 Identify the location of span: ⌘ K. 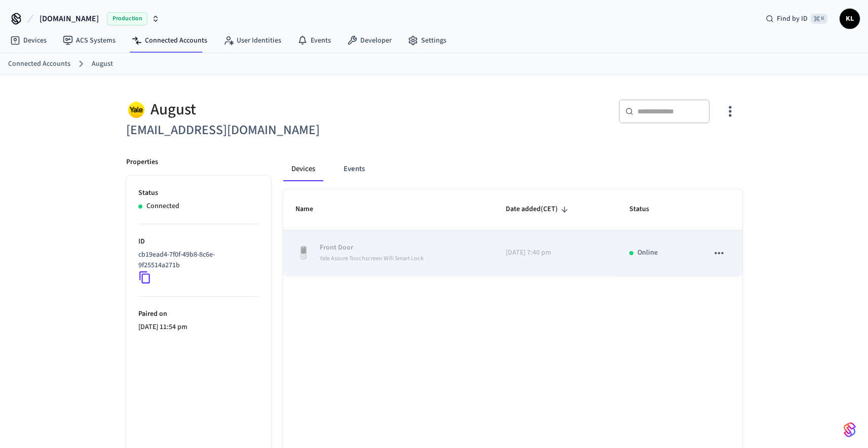
(819, 19).